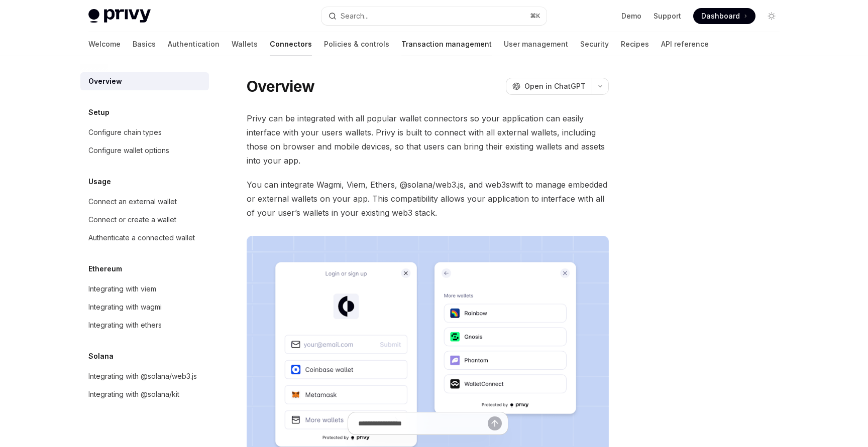 This screenshot has height=447, width=868. I want to click on div: Integrating with viem, so click(122, 289).